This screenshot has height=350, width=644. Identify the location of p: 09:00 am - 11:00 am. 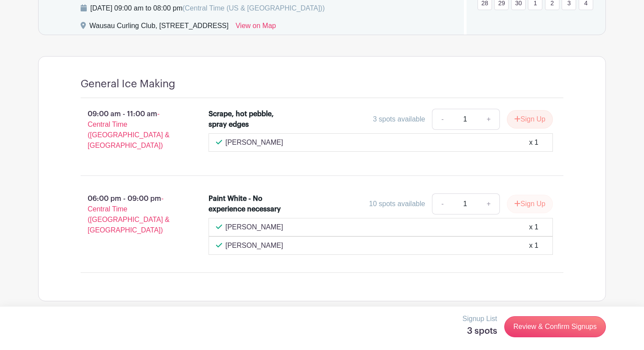
(131, 130).